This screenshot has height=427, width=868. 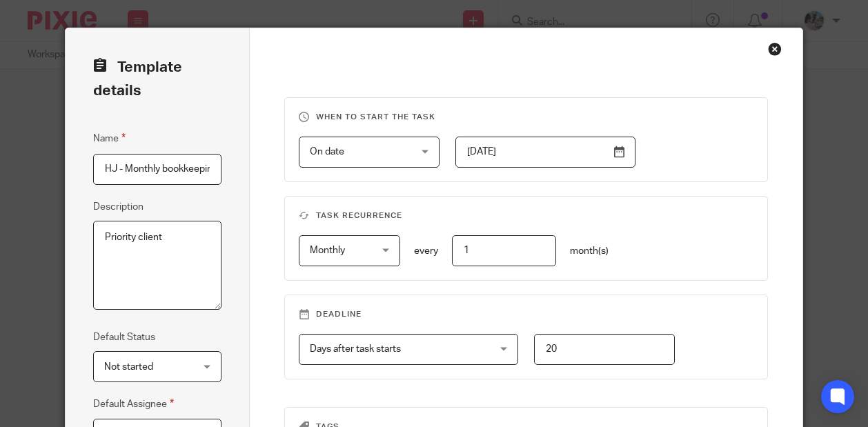 What do you see at coordinates (157, 266) in the screenshot?
I see `textarea: Priority client` at bounding box center [157, 266].